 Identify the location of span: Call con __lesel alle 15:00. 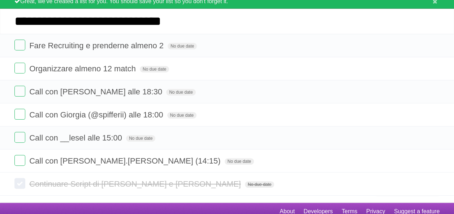
(76, 138).